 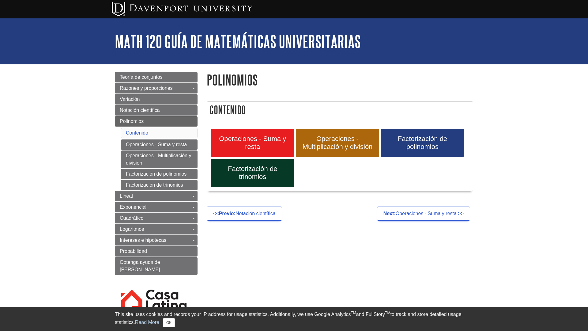 What do you see at coordinates (340, 110) in the screenshot?
I see `h2: Contenido` at bounding box center [340, 110].